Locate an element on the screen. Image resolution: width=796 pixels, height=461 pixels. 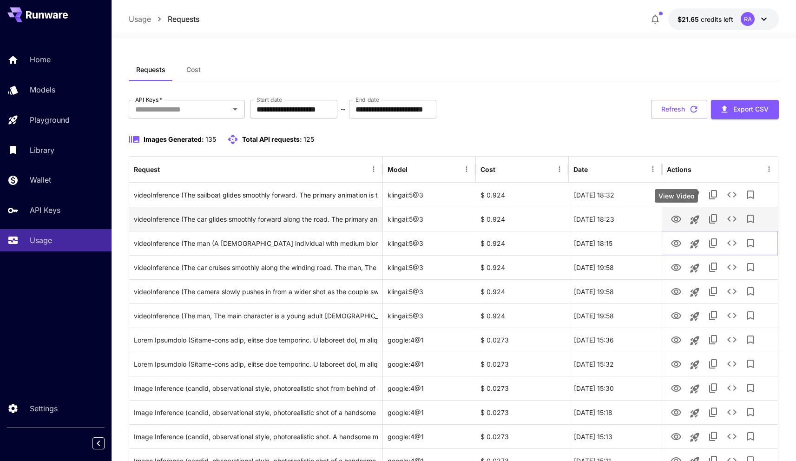
a: Requests is located at coordinates (184, 19).